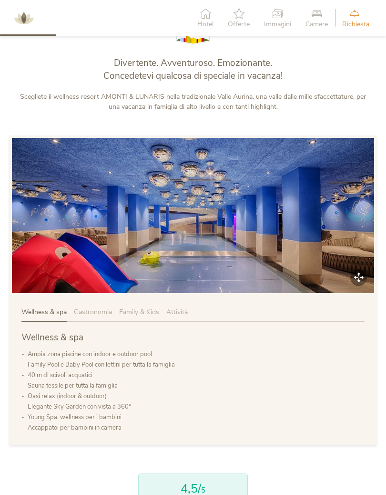  What do you see at coordinates (196, 365) in the screenshot?
I see `li: Family Pool e Baby Pool con lettini per tutta la famiglia` at bounding box center [196, 365].